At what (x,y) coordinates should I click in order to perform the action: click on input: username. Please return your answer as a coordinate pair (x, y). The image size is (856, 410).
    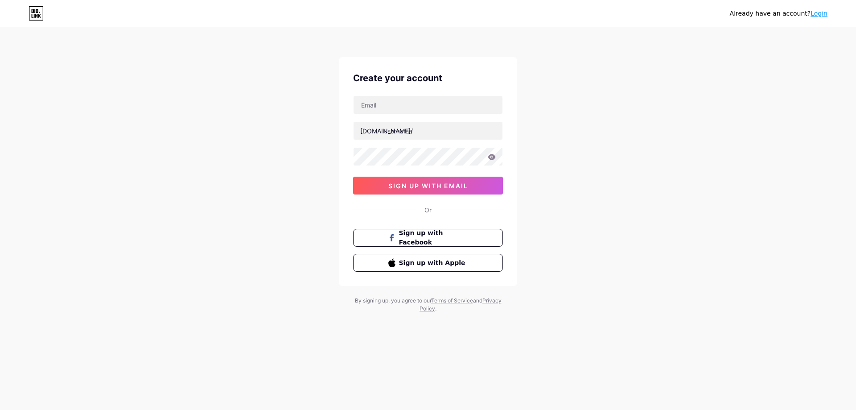
    Looking at the image, I should click on (428, 131).